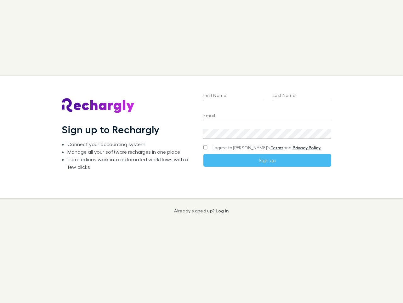 The image size is (403, 303). I want to click on a: Log in, so click(223, 210).